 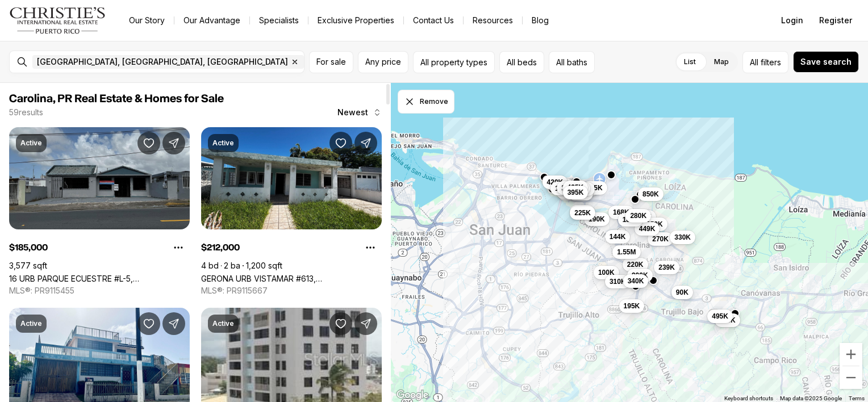 I want to click on button: Save Property: 127 JARDINES DE COUNTRY CLUB #BW127, so click(x=149, y=324).